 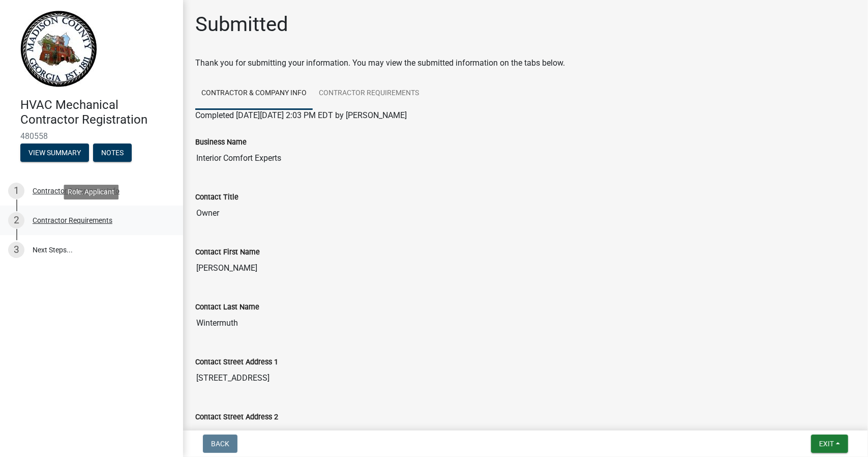 I want to click on img: Madison County, Georgia, so click(x=58, y=49).